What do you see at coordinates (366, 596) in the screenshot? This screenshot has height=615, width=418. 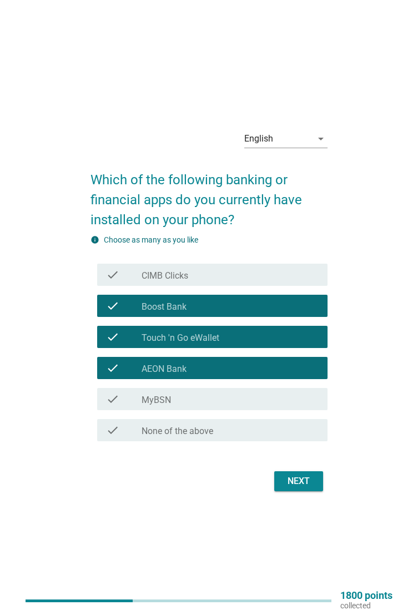 I see `p: 1800 points` at bounding box center [366, 596].